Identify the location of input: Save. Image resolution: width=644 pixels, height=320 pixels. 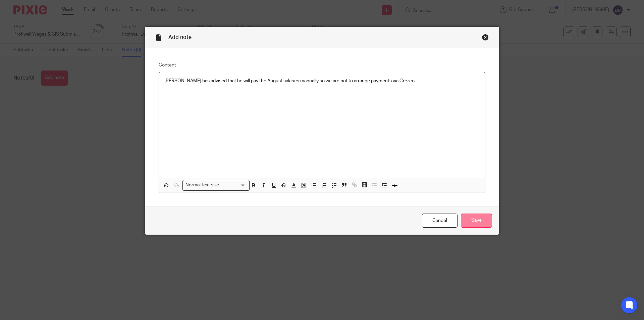
(476, 221).